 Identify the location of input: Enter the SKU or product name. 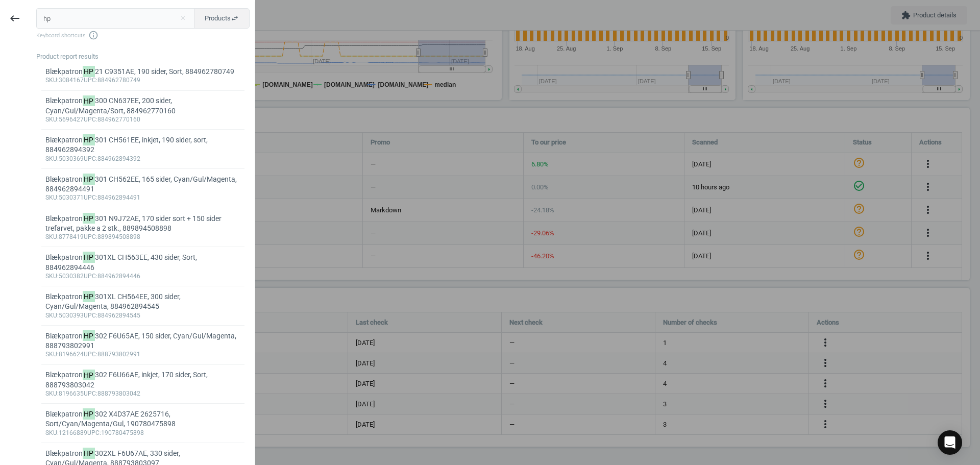
(115, 19).